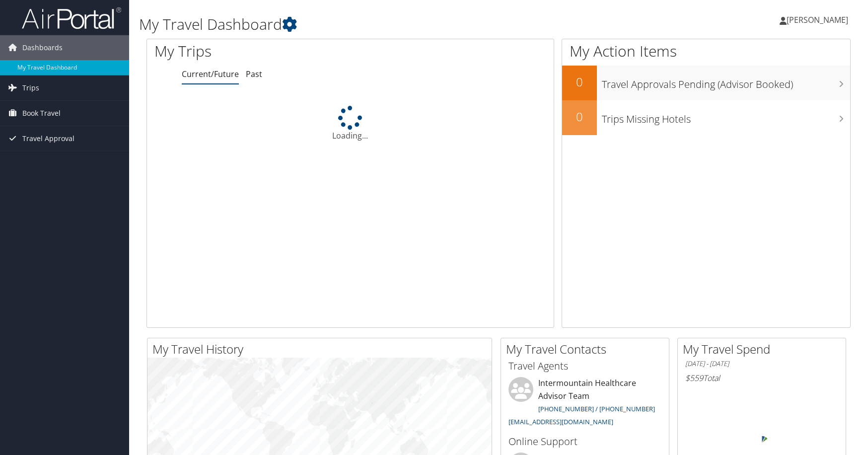  I want to click on div: Loading..., so click(350, 124).